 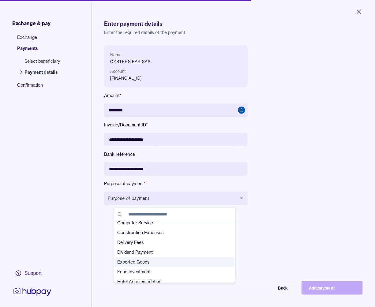 I want to click on p: Enter the required details of the payment, so click(x=233, y=32).